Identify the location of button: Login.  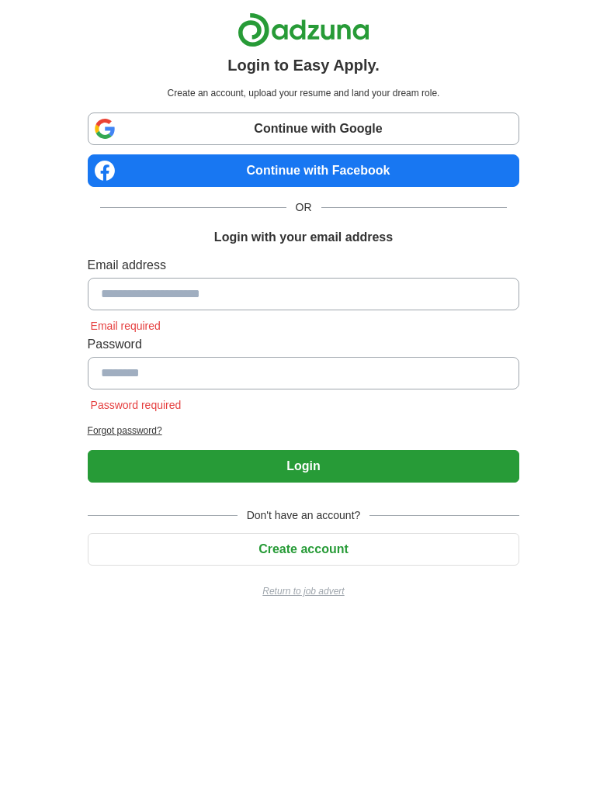
(304, 467).